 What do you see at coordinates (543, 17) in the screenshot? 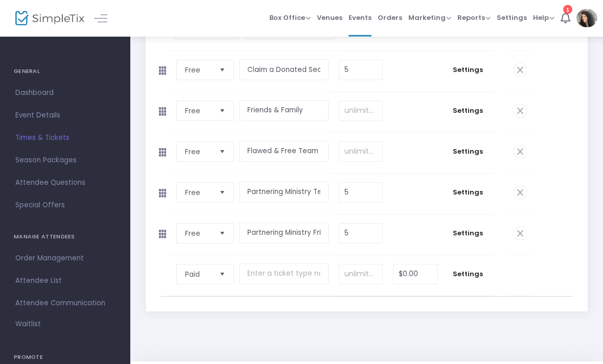
I see `span: Help` at bounding box center [543, 17].